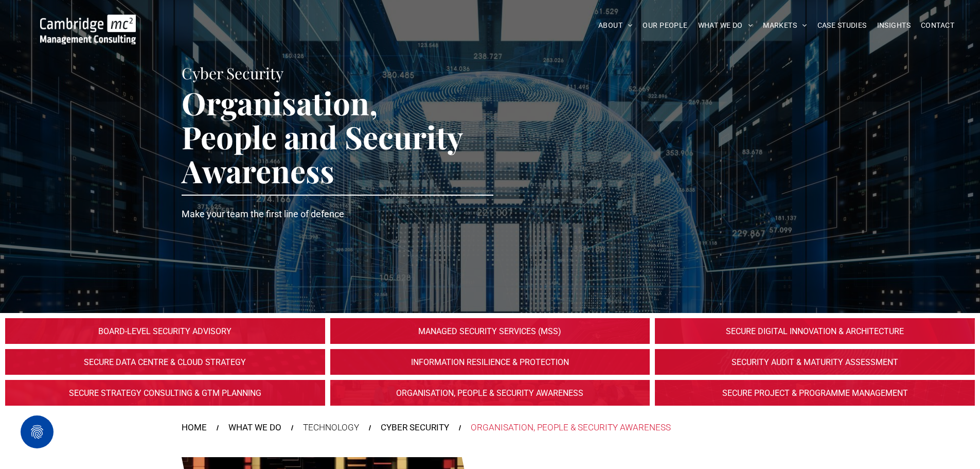  Describe the element at coordinates (322, 137) in the screenshot. I see `span: Organisation, People and Security Awareness` at that location.